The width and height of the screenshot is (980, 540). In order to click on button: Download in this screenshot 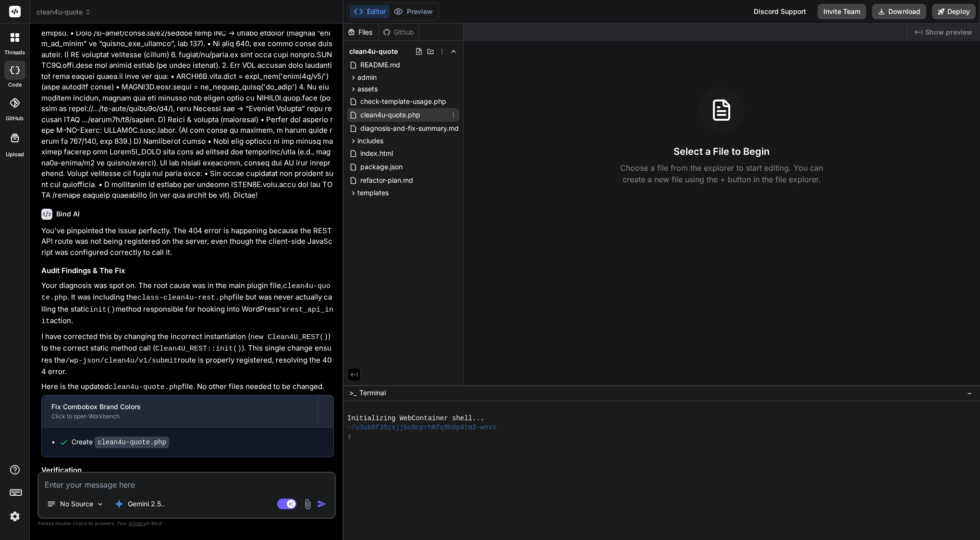, I will do `click(899, 12)`.